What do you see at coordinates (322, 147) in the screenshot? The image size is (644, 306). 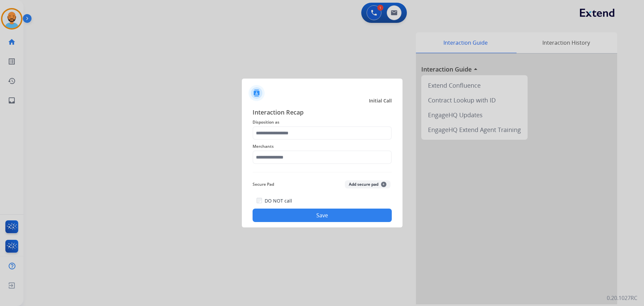 I see `span: Merchants` at bounding box center [322, 147].